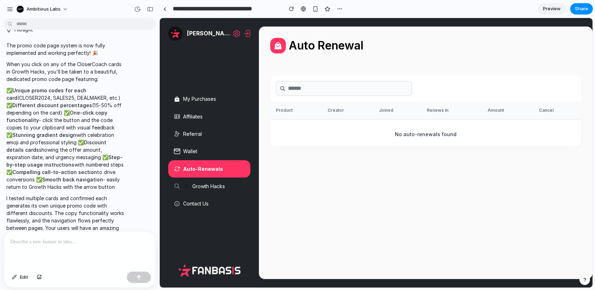 Image resolution: width=595 pixels, height=290 pixels. Describe the element at coordinates (136, 92) in the screenshot. I see `th: Product` at that location.